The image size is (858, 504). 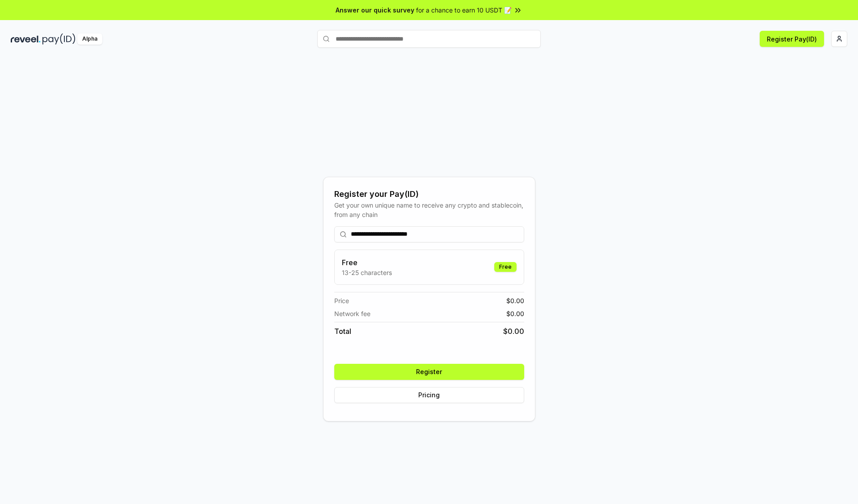 What do you see at coordinates (352, 313) in the screenshot?
I see `span: Network fee` at bounding box center [352, 313].